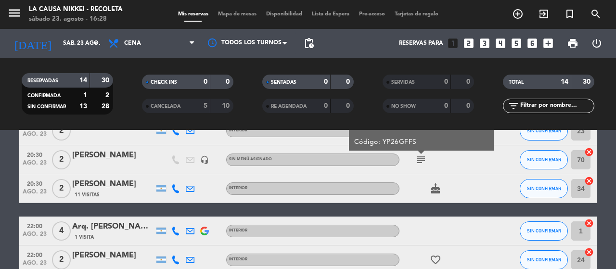 This screenshot has width=616, height=269. What do you see at coordinates (164, 82) in the screenshot?
I see `span: CHECK INS` at bounding box center [164, 82].